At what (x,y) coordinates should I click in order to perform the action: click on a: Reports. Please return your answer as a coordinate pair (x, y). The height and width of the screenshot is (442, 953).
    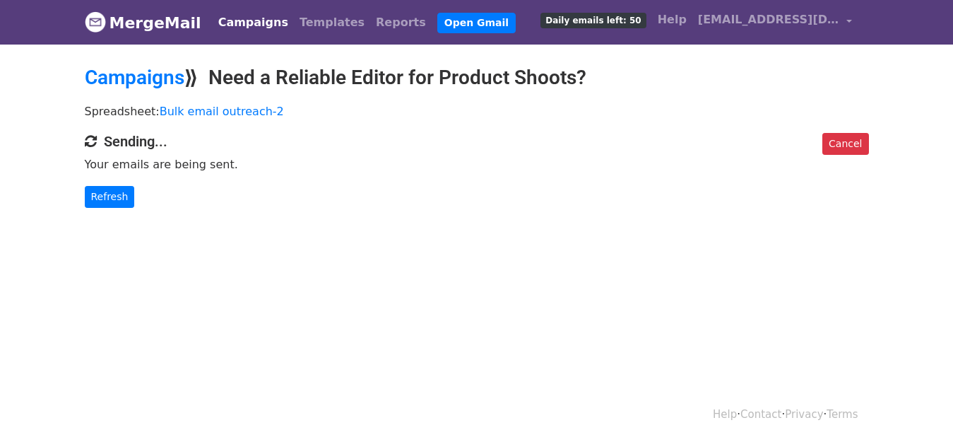
    Looking at the image, I should click on (401, 23).